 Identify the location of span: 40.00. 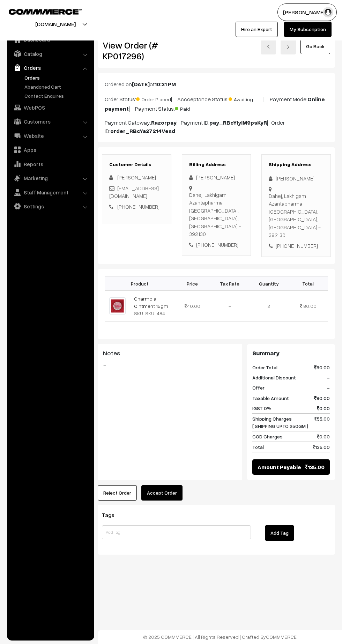
(192, 306).